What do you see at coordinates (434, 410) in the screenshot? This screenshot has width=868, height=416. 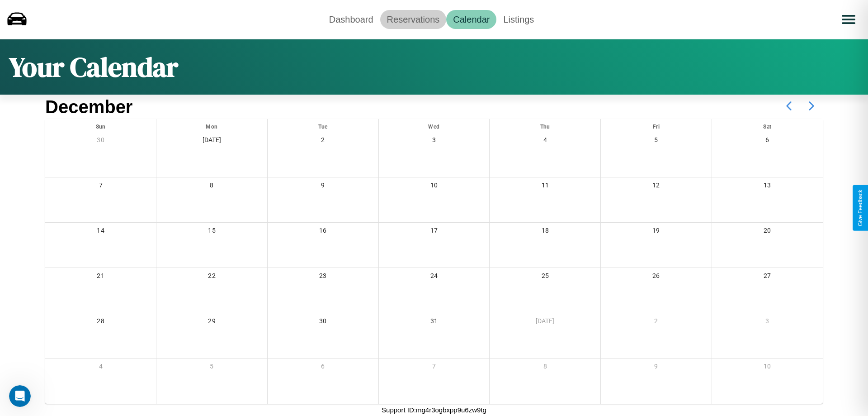 I see `p: Support ID: mg4r3ogbxpp9u6zw9tg` at bounding box center [434, 410].